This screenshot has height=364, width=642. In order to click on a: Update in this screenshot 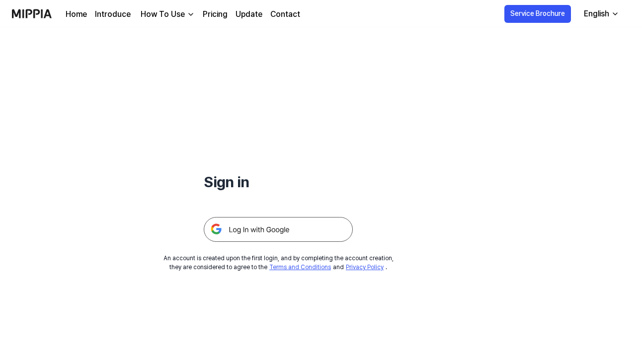, I will do `click(249, 14)`.